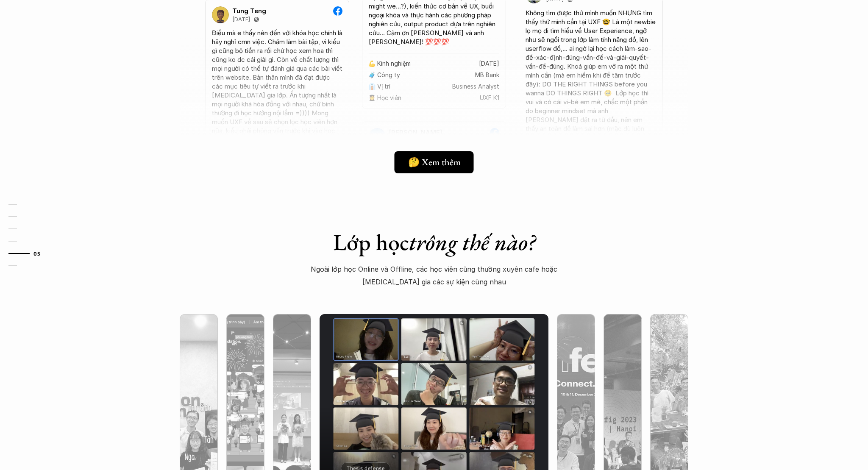 The width and height of the screenshot is (868, 470). What do you see at coordinates (278, 86) in the screenshot?
I see `div: Điều mà e thấy nên đến với khóa học chính là hãy nghỉ cmn việc. Chăm làm bài tập, vì kiểu gì cũng...` at bounding box center [278, 86].